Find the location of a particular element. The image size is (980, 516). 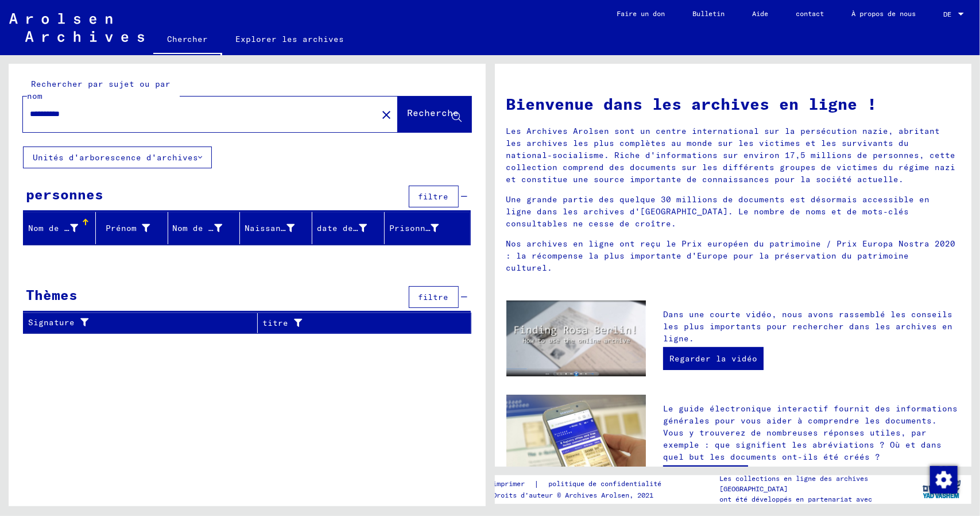

font: Nom de naissance is located at coordinates (214, 228).